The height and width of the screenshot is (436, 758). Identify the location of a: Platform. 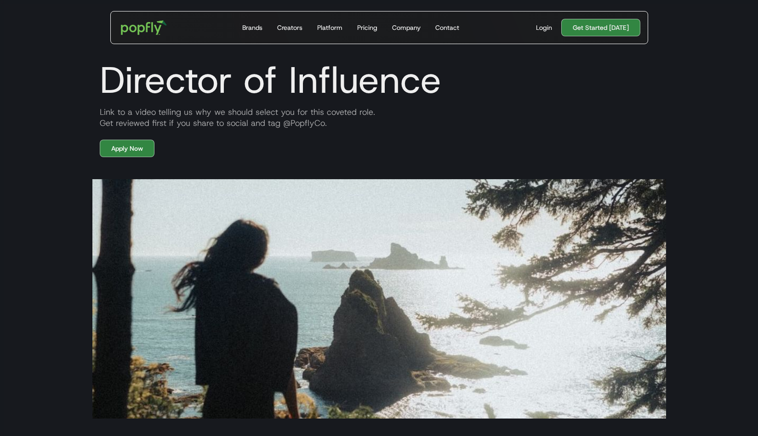
(330, 28).